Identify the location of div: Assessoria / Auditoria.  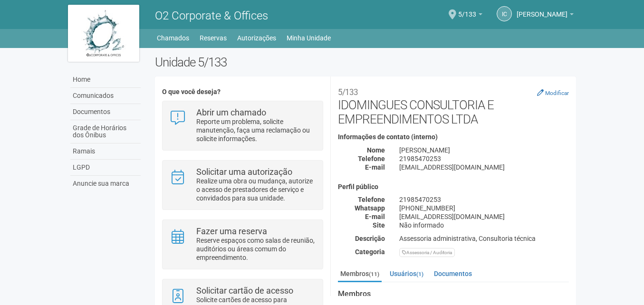
(427, 252).